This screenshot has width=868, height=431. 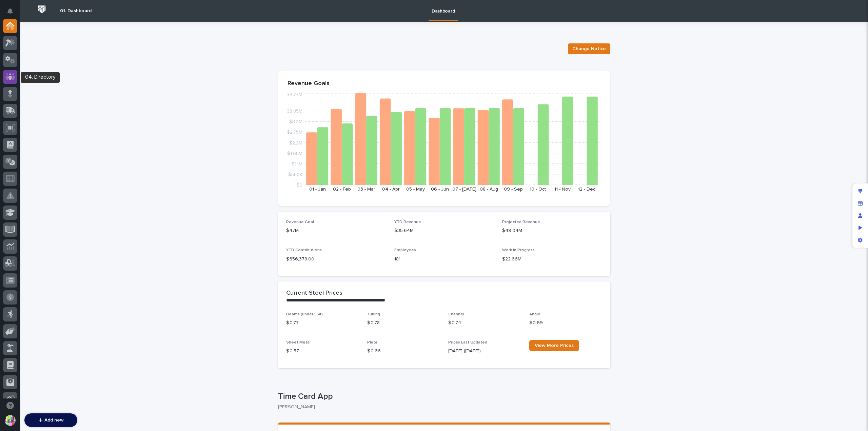 I want to click on div: We're available if you need us!, so click(x=62, y=115).